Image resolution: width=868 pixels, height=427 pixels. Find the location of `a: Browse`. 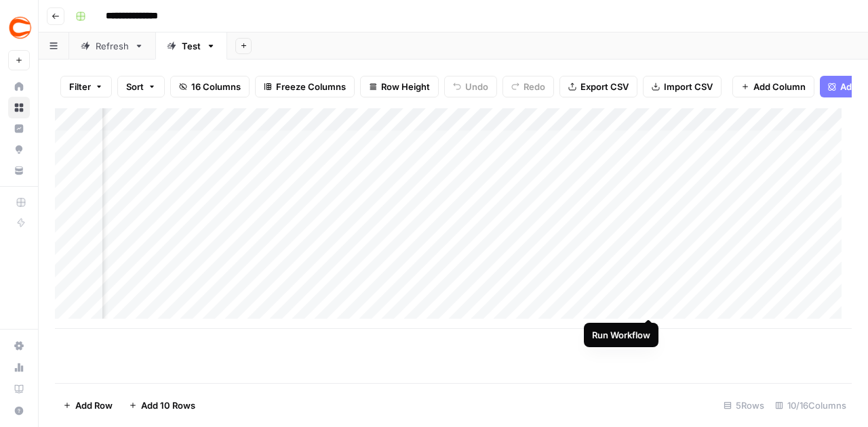

a: Browse is located at coordinates (19, 108).